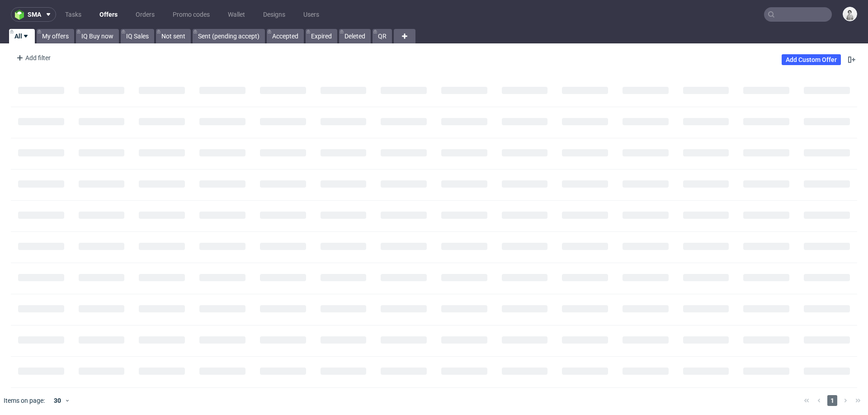  What do you see at coordinates (237, 14) in the screenshot?
I see `a: Wallet` at bounding box center [237, 14].